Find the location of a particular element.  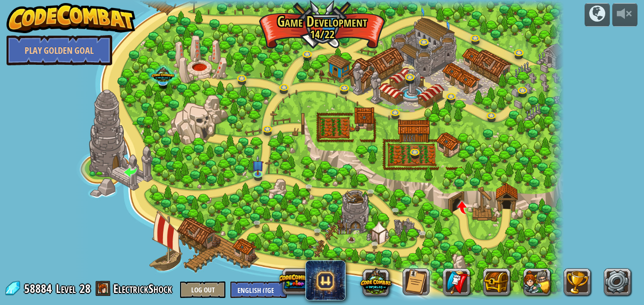

span: Level is located at coordinates (66, 289).